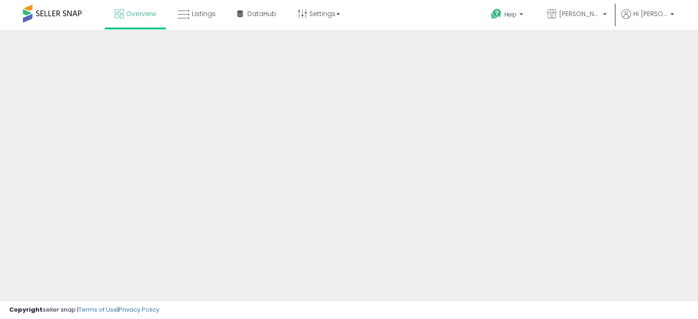  What do you see at coordinates (84, 310) in the screenshot?
I see `div: seller snap | |` at bounding box center [84, 310].